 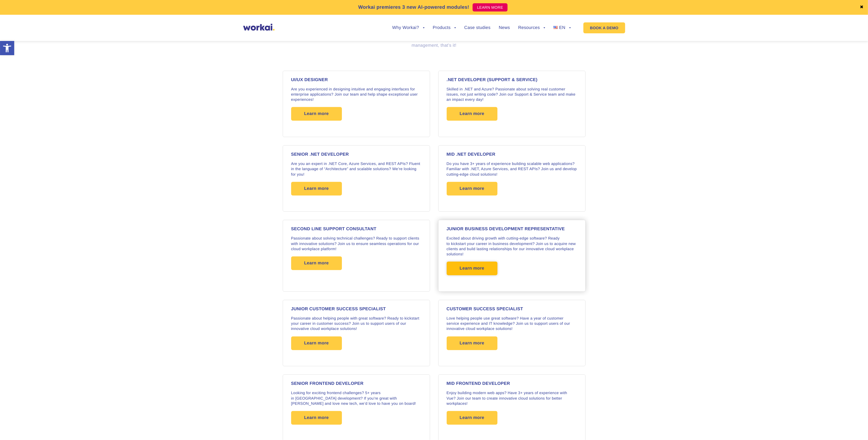 I want to click on h4: SENIOR FRONTEND DEVELOPER, so click(x=357, y=384).